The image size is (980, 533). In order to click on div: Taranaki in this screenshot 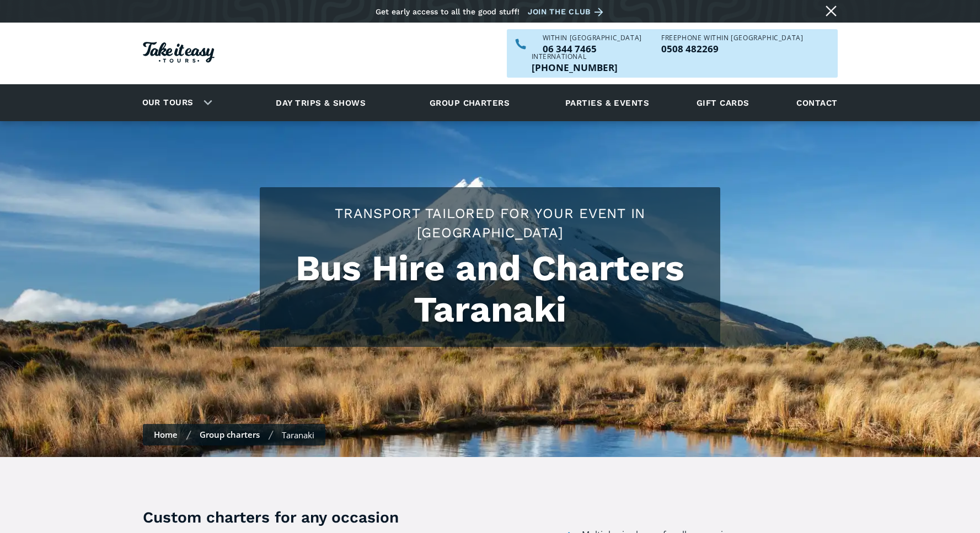, I will do `click(298, 435)`.